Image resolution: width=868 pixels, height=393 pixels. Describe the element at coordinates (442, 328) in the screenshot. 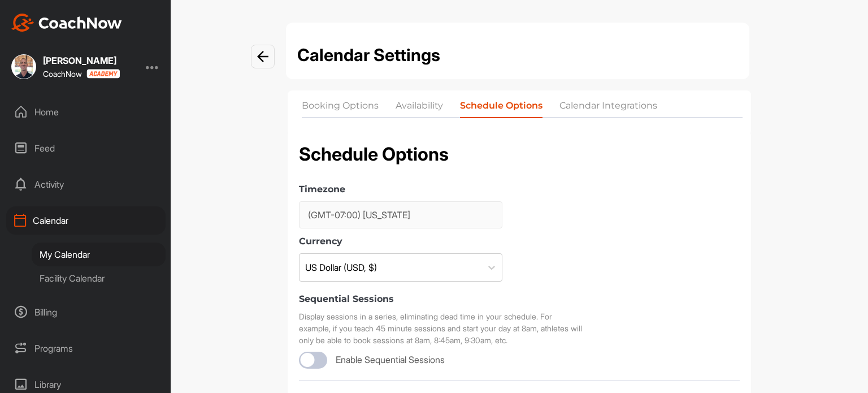

I see `span: Display sessions in a series, eliminating dead time in your schedule. For example, if you teach 4...` at that location.